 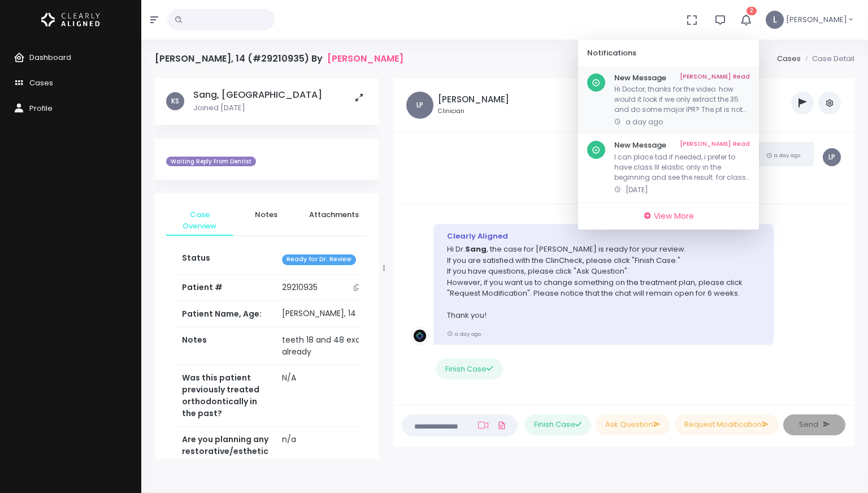 I want to click on span: a day ago, so click(x=644, y=121).